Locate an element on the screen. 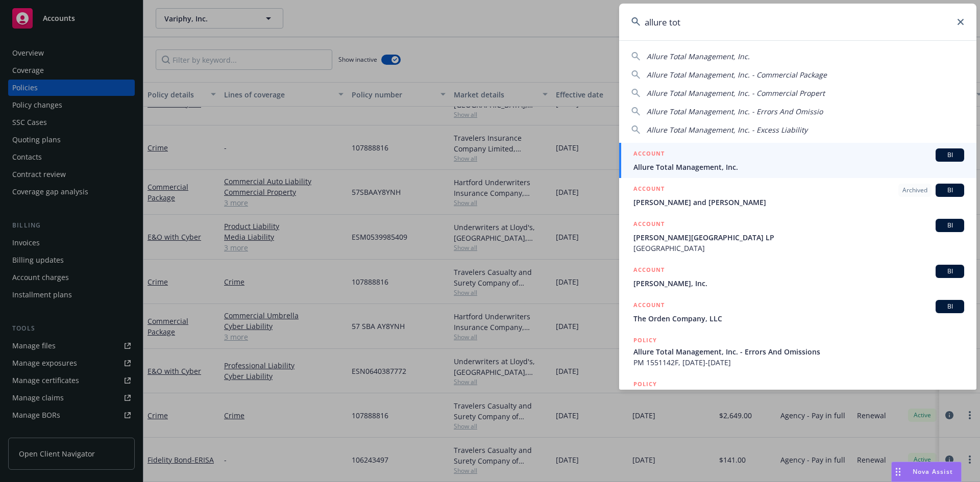 Image resolution: width=980 pixels, height=482 pixels. span: Allure Total Management, Inc. - Commercial Package is located at coordinates (736, 74).